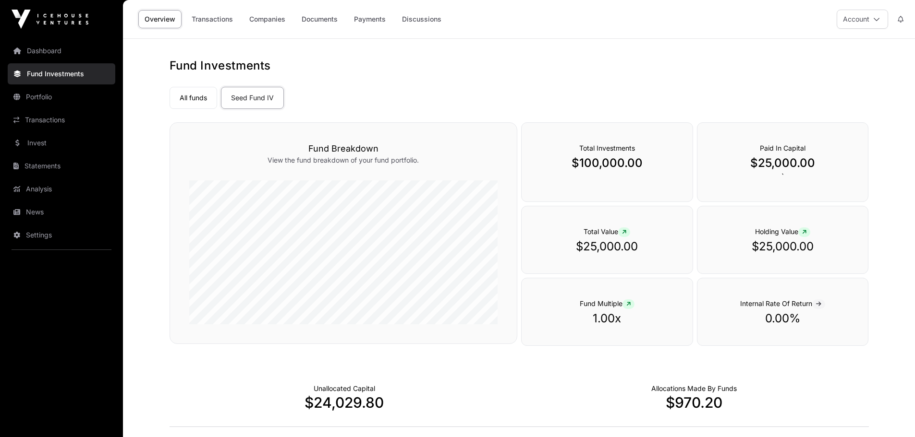 The image size is (915, 437). Describe the element at coordinates (694, 389) in the screenshot. I see `p: Capital Deployed Into Companies` at that location.